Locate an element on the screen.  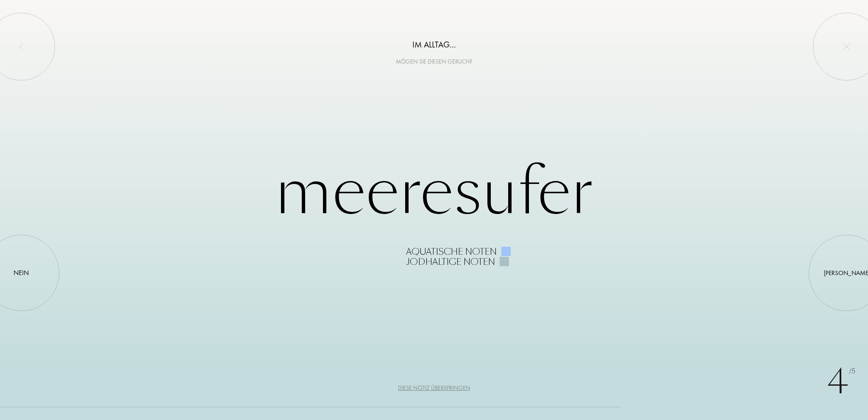
div: Diese Notiz überspringen is located at coordinates (434, 388).